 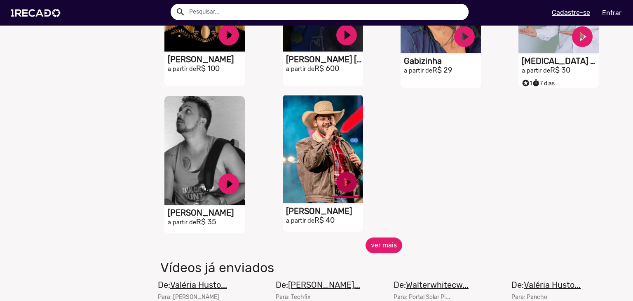 I want to click on h2: R$ 29, so click(x=442, y=70).